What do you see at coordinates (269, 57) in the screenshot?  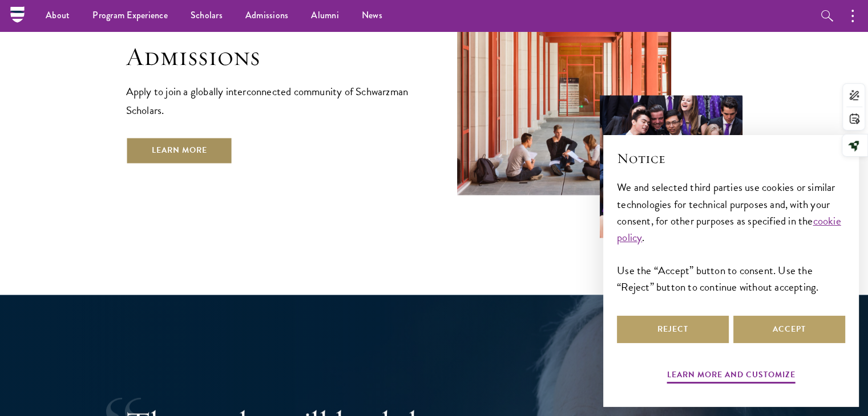 I see `h2: Admissions` at bounding box center [269, 57].